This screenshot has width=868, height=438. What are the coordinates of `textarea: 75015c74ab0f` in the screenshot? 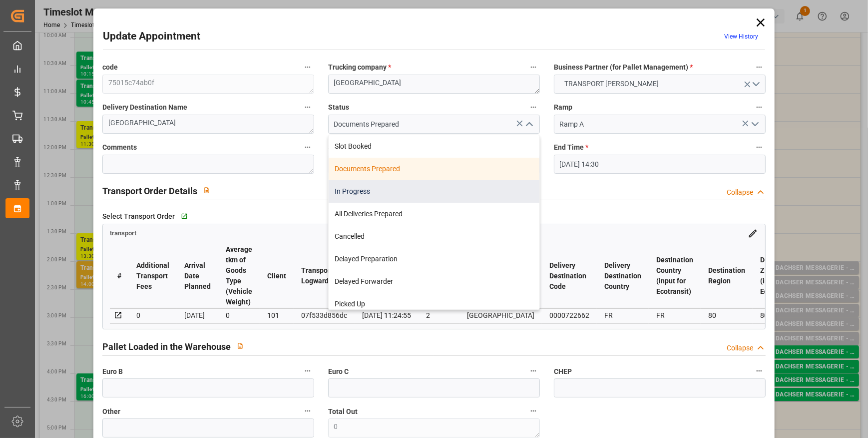 It's located at (208, 84).